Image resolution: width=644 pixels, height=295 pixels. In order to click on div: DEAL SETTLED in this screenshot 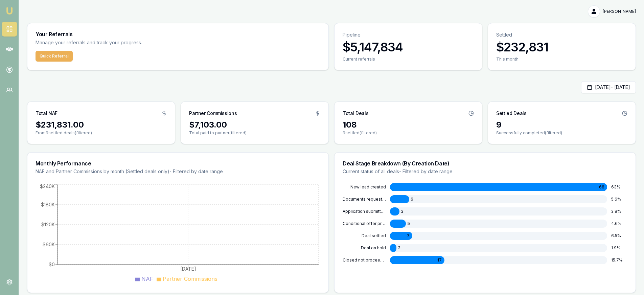, I will do `click(364, 236)`.